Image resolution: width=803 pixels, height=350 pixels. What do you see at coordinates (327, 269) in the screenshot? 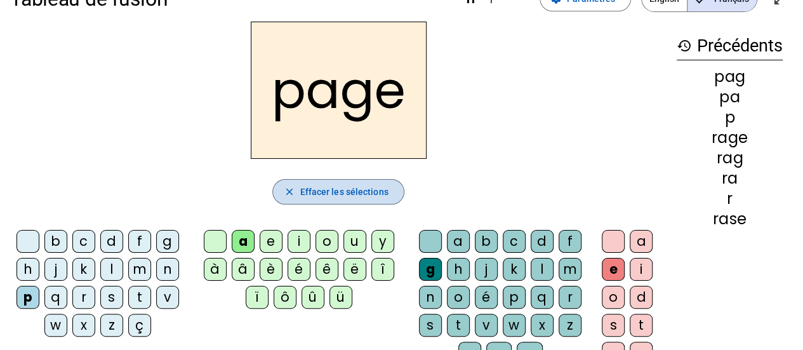
I see `div: ê` at bounding box center [327, 269].